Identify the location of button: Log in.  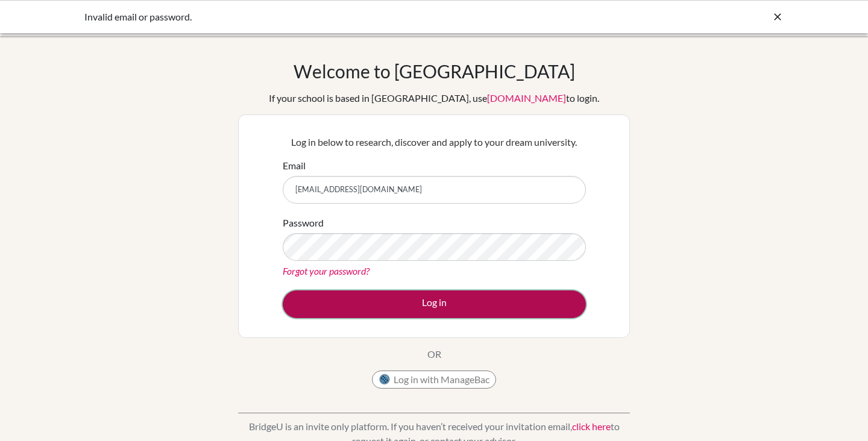
(434, 304).